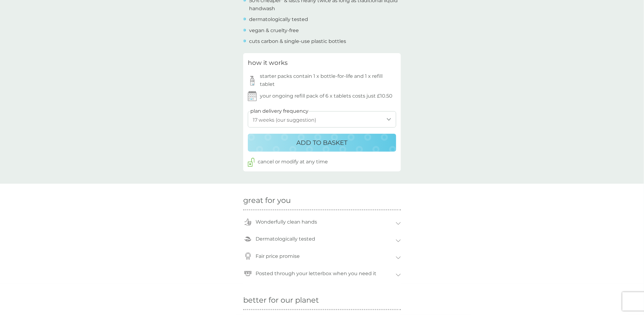 This screenshot has height=315, width=644. What do you see at coordinates (293, 162) in the screenshot?
I see `p: cancel or modify at any time` at bounding box center [293, 162].